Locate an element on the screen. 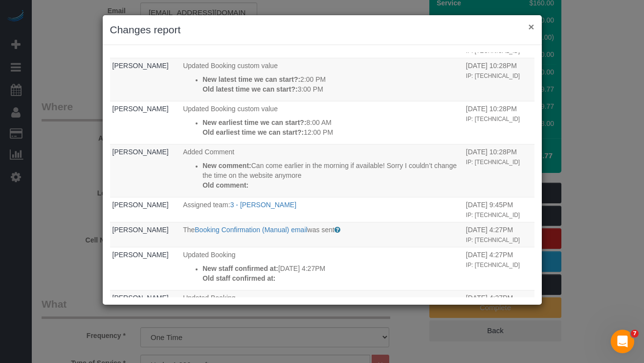 The height and width of the screenshot is (363, 644). p: 2:00 PM is located at coordinates (331, 79).